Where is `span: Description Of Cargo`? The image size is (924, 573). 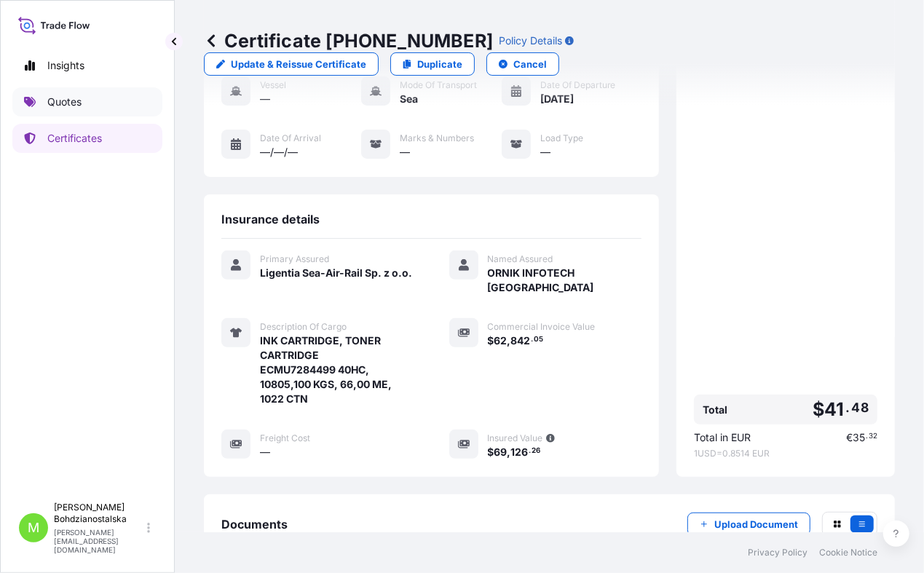 span: Description Of Cargo is located at coordinates (303, 327).